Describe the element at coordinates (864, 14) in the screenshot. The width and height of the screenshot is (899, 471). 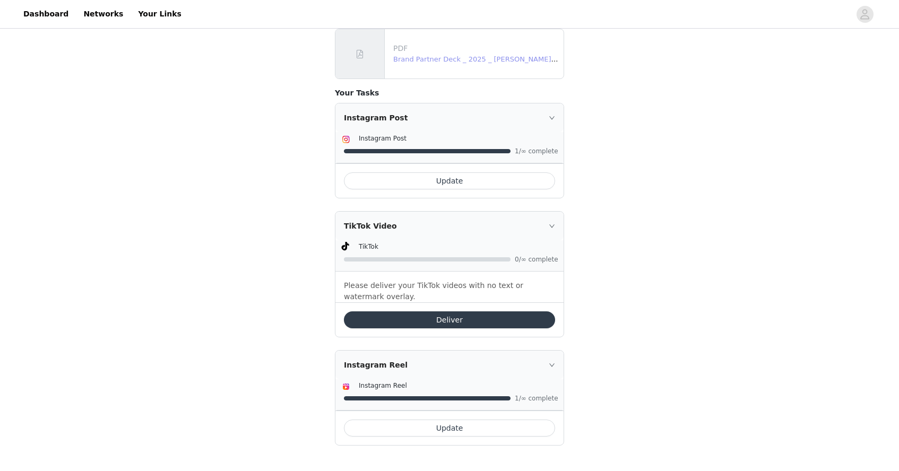
I see `div: avatar` at that location.